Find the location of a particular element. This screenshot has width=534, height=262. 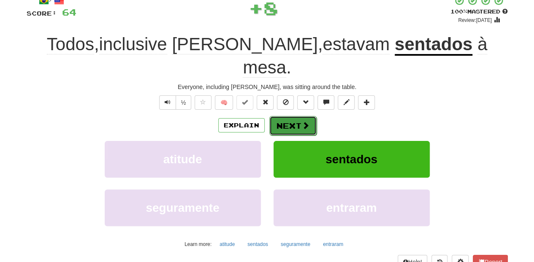

span: inclusive is located at coordinates (133, 44).